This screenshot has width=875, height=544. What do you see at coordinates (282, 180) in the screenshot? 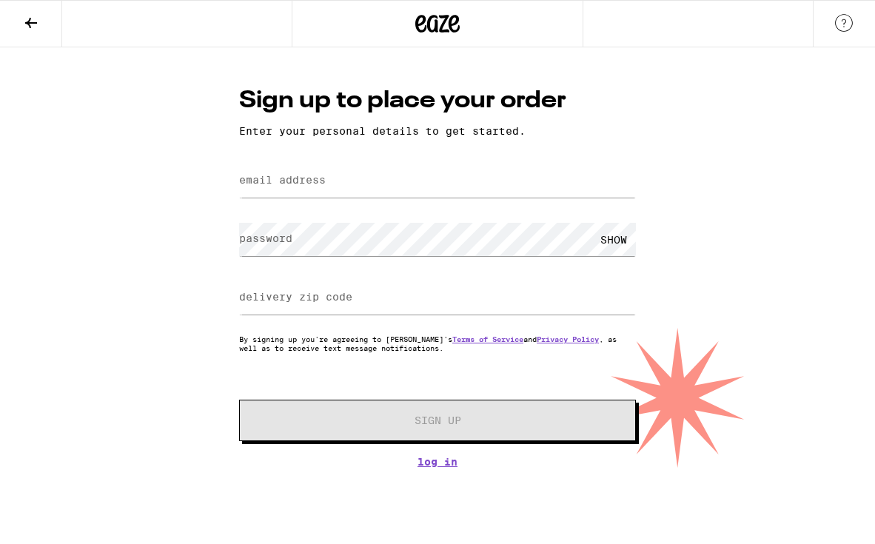
I see `label: email address` at bounding box center [282, 180].